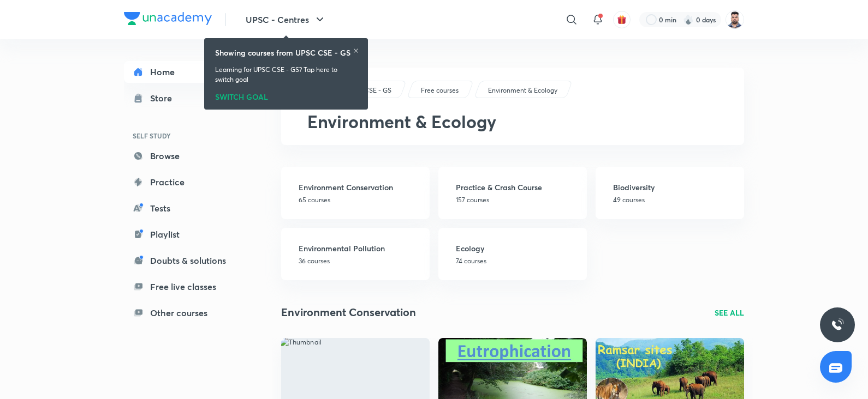 This screenshot has height=399, width=868. I want to click on img: avatar, so click(622, 20).